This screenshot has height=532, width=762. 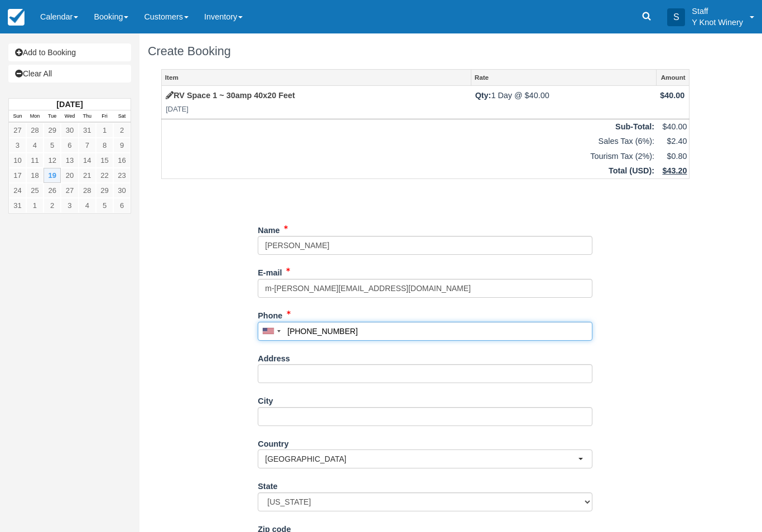 What do you see at coordinates (121, 175) in the screenshot?
I see `a: 23` at bounding box center [121, 175].